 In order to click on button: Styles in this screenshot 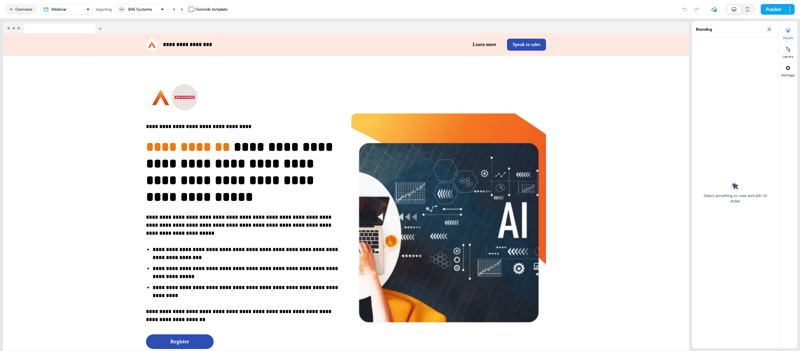, I will do `click(788, 33)`.